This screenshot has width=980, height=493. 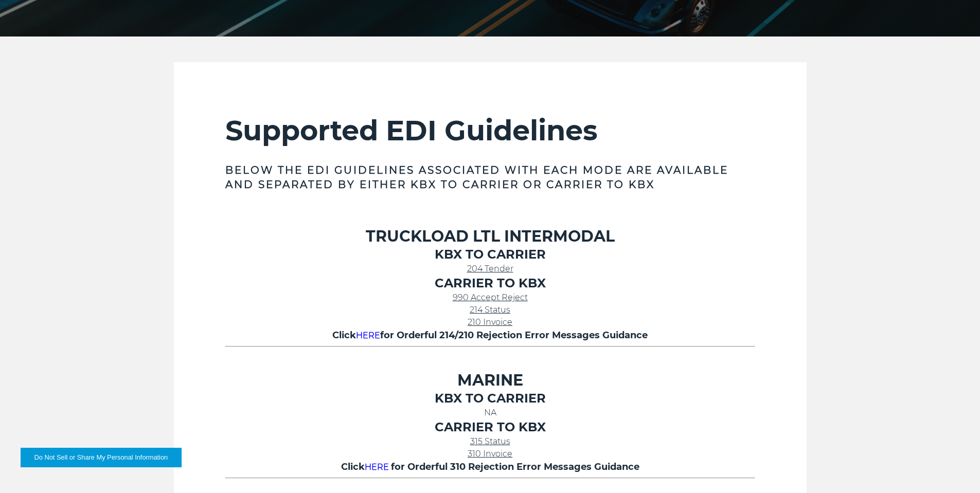 I want to click on a: 310 Invoice, so click(x=490, y=454).